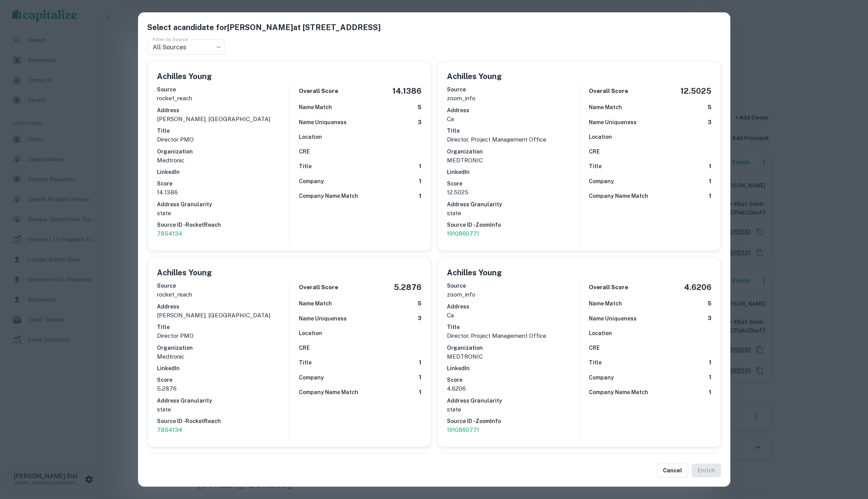 The height and width of the screenshot is (499, 868). Describe the element at coordinates (223, 192) in the screenshot. I see `p: 14.1386` at that location.